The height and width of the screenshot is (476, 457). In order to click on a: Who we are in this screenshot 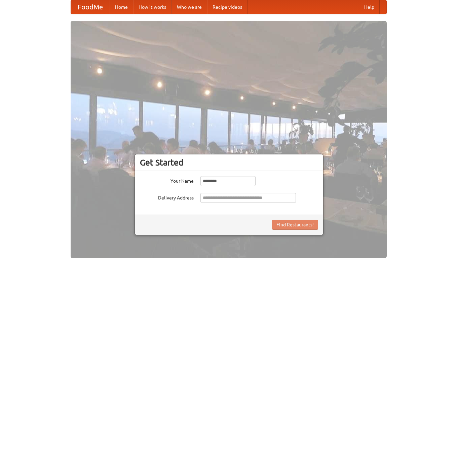, I will do `click(189, 7)`.